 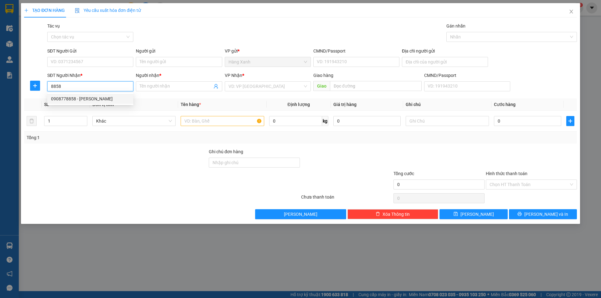 I want to click on span: Xóa Thông tin, so click(x=396, y=214).